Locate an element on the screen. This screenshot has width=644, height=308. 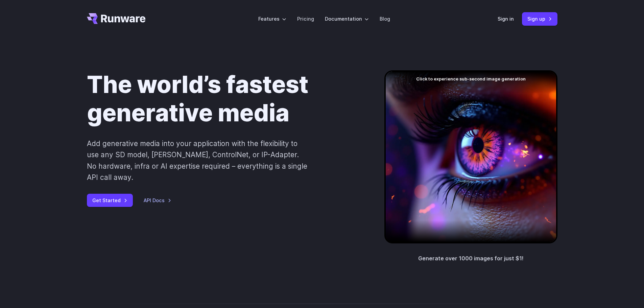
label: Documentation is located at coordinates (347, 18).